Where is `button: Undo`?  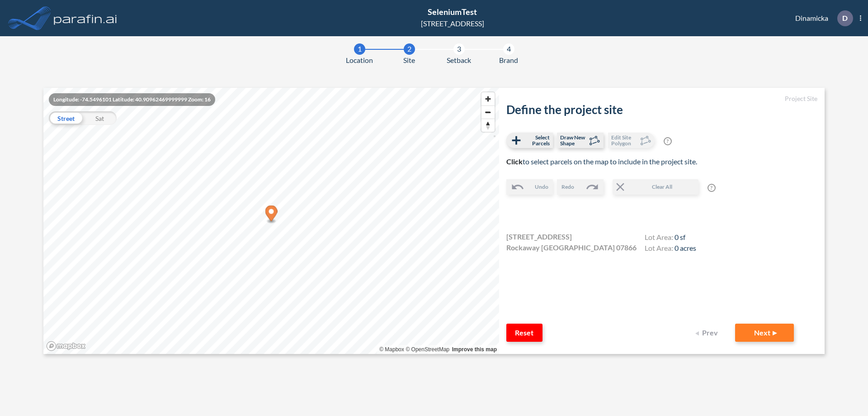 button: Undo is located at coordinates (530, 187).